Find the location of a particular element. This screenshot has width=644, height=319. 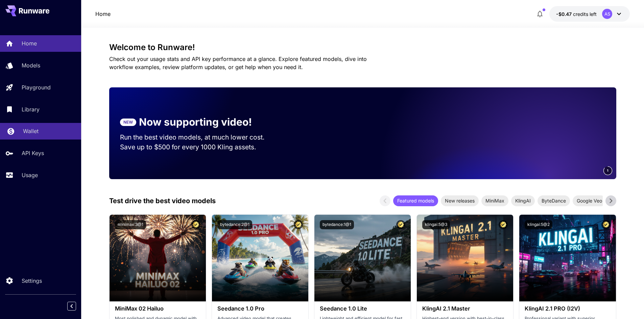

span: Google Veo is located at coordinates (589, 201).